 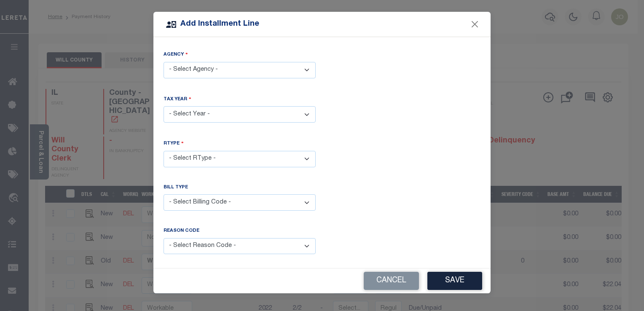 What do you see at coordinates (181, 231) in the screenshot?
I see `label: Reason Code` at bounding box center [181, 231].